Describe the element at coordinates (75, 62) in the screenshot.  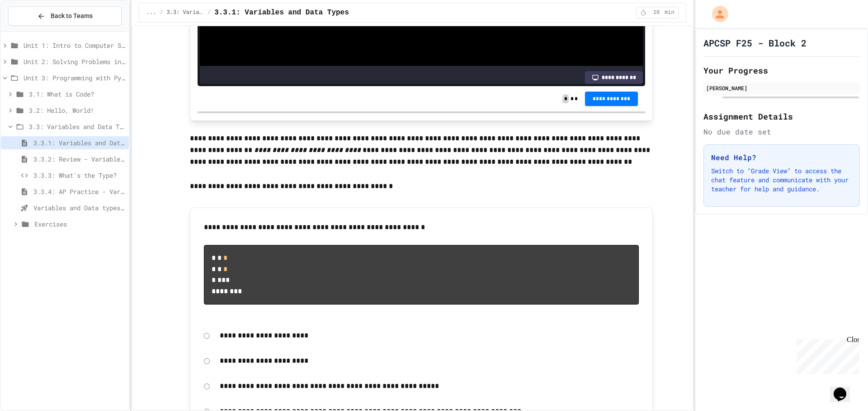
I see `span: Unit 2: Solving Problems in Computer Science` at that location.